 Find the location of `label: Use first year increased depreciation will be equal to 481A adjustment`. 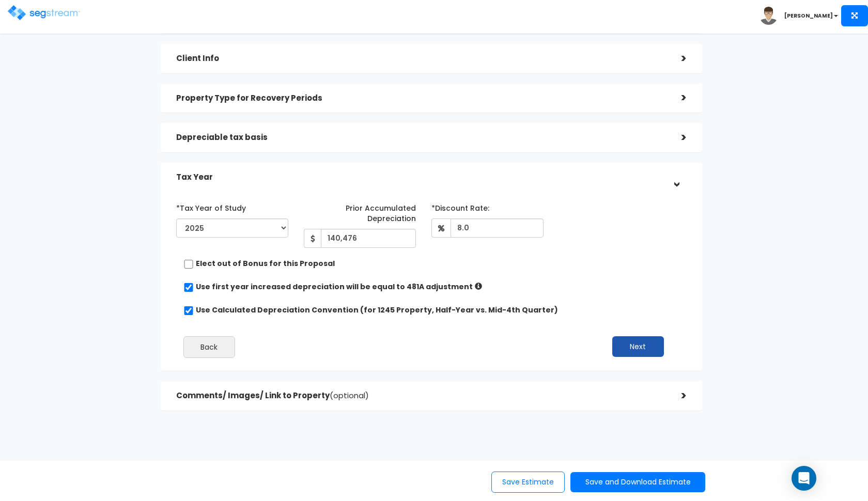

label: Use first year increased depreciation will be equal to 481A adjustment is located at coordinates (334, 287).